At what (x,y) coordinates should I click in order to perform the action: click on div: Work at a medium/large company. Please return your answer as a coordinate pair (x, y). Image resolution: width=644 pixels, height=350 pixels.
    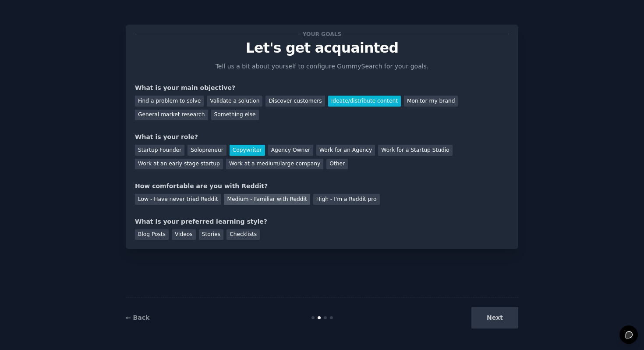
    Looking at the image, I should click on (275, 164).